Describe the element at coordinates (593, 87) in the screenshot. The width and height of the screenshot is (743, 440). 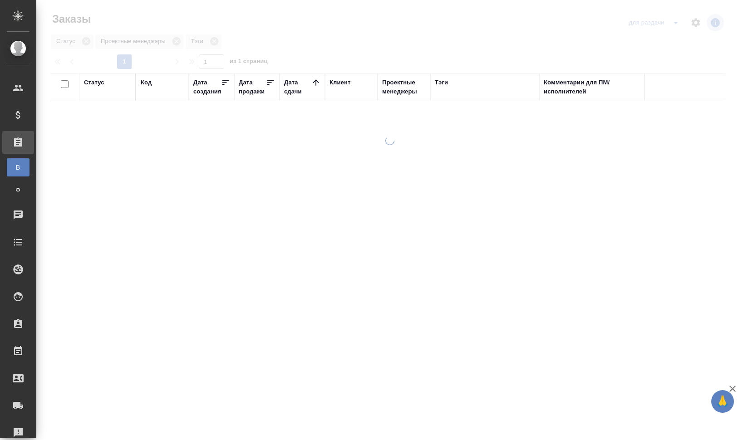
I see `div: Комментарии для ПМ/исполнителей` at that location.